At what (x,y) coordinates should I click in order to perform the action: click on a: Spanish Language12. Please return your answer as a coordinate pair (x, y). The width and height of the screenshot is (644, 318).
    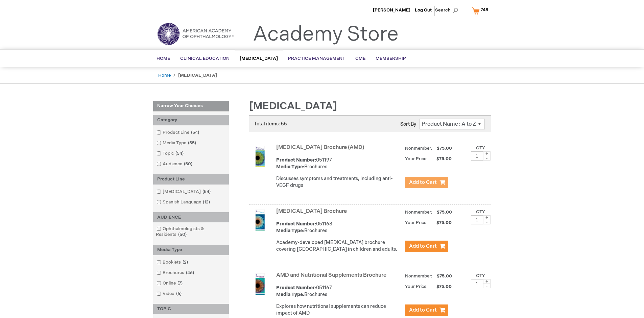
    Looking at the image, I should click on (184, 202).